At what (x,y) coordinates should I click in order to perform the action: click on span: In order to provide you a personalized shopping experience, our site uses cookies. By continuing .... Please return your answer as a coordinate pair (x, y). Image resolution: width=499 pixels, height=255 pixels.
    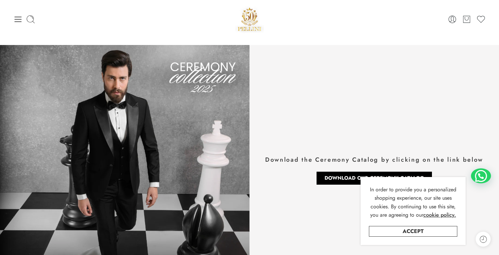
    Looking at the image, I should click on (413, 203).